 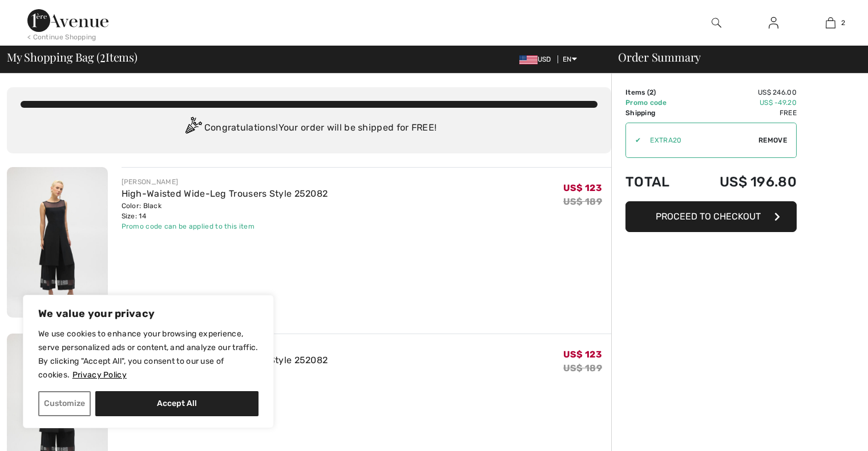 I want to click on td: Total, so click(x=656, y=182).